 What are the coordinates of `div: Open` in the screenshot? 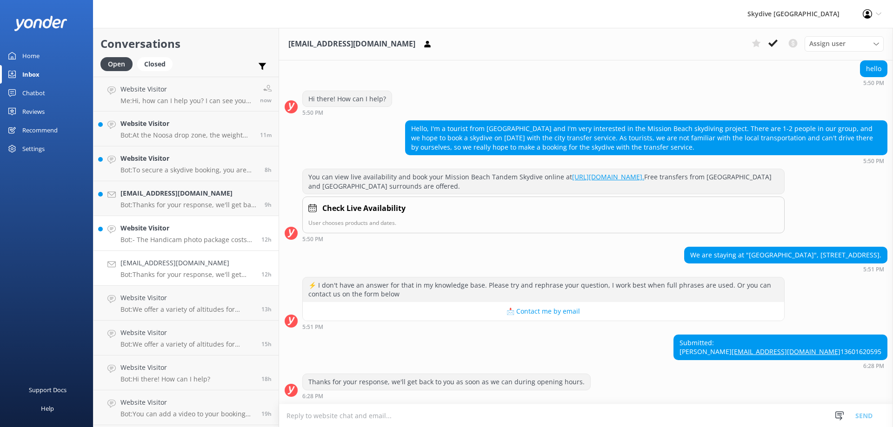 It's located at (116, 64).